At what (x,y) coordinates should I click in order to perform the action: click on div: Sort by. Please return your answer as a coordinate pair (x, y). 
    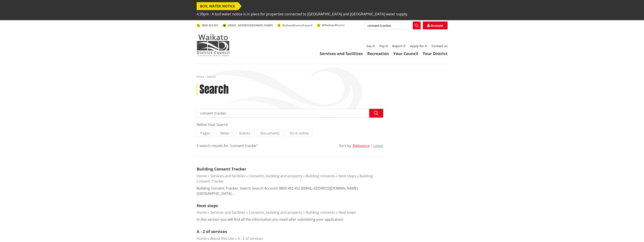
    Looking at the image, I should click on (345, 146).